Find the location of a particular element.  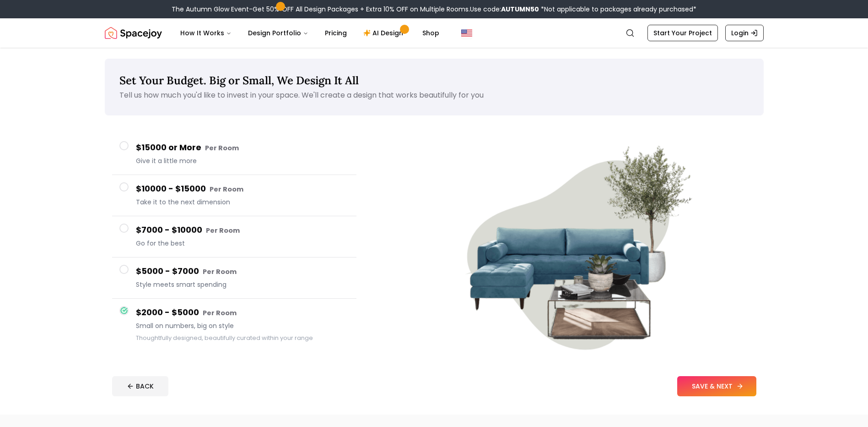

span: Small on numbers, big on style is located at coordinates (243, 326).